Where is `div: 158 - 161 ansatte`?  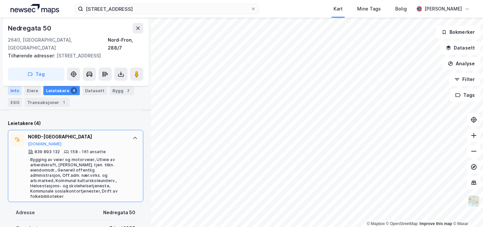
div: 158 - 161 ansatte is located at coordinates (88, 152).